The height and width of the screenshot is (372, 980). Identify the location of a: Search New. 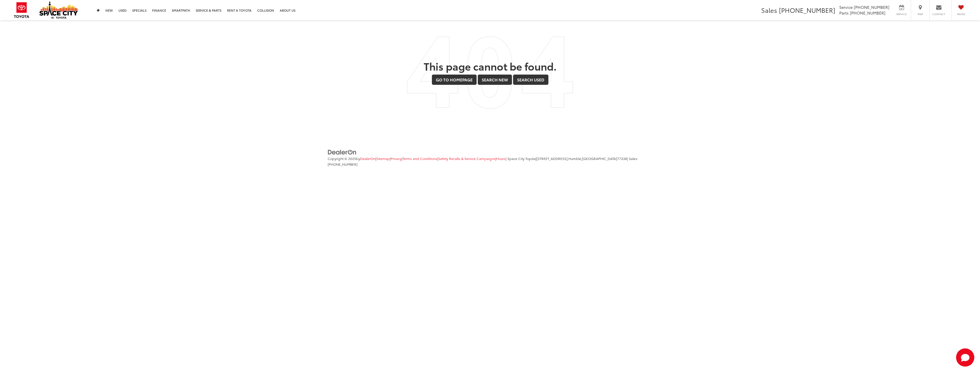
(494, 80).